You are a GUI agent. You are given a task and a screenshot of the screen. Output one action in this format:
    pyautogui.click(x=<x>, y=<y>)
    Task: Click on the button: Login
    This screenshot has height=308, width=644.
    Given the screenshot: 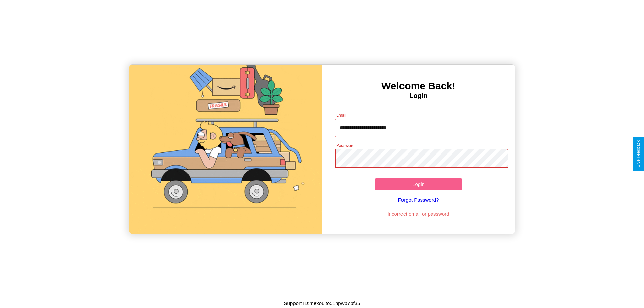 What is the action you would take?
    pyautogui.click(x=418, y=184)
    